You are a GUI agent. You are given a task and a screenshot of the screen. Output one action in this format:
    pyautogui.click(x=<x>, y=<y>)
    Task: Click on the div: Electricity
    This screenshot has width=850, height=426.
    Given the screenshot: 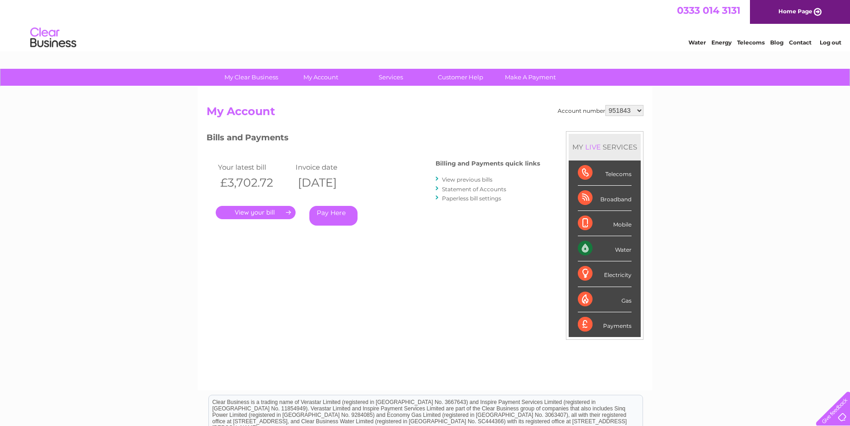 What is the action you would take?
    pyautogui.click(x=605, y=274)
    